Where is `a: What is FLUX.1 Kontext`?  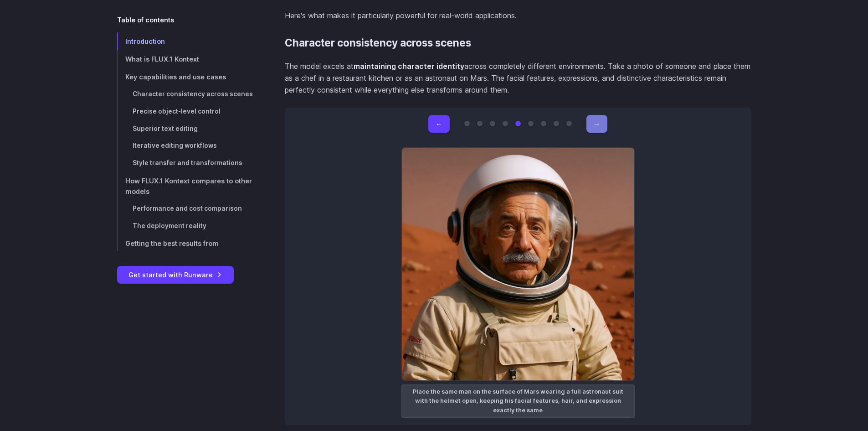 a: What is FLUX.1 Kontext is located at coordinates (186, 59).